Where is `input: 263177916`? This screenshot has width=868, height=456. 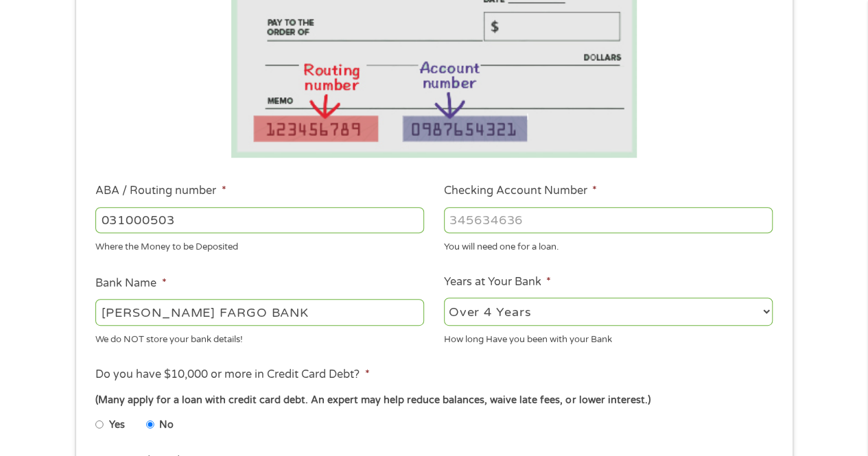
input: 263177916 is located at coordinates (259, 221).